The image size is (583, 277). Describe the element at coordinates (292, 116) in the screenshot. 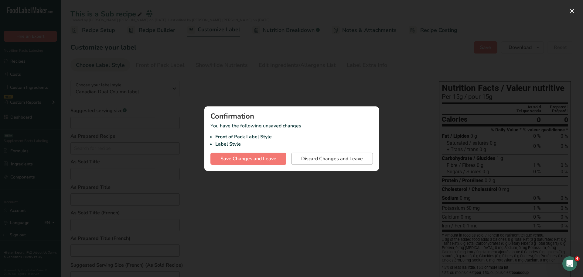

I see `div: Confirmation` at that location.